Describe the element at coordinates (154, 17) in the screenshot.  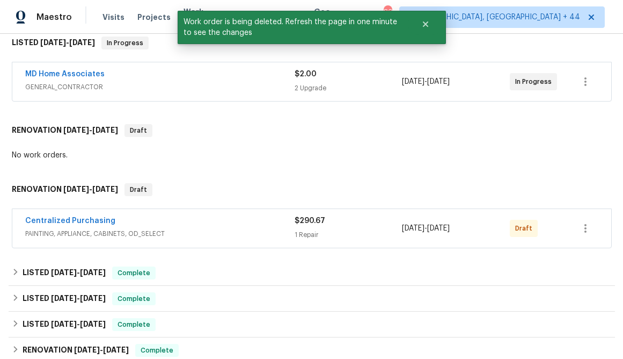
I see `span: Projects` at that location.